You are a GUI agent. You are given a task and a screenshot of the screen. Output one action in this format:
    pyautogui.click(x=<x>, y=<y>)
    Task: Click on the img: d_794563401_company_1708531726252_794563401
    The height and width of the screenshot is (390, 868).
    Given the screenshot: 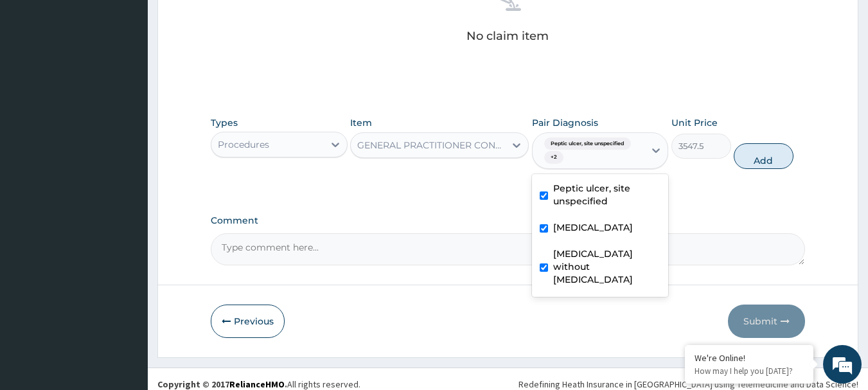 What is the action you would take?
    pyautogui.click(x=38, y=81)
    